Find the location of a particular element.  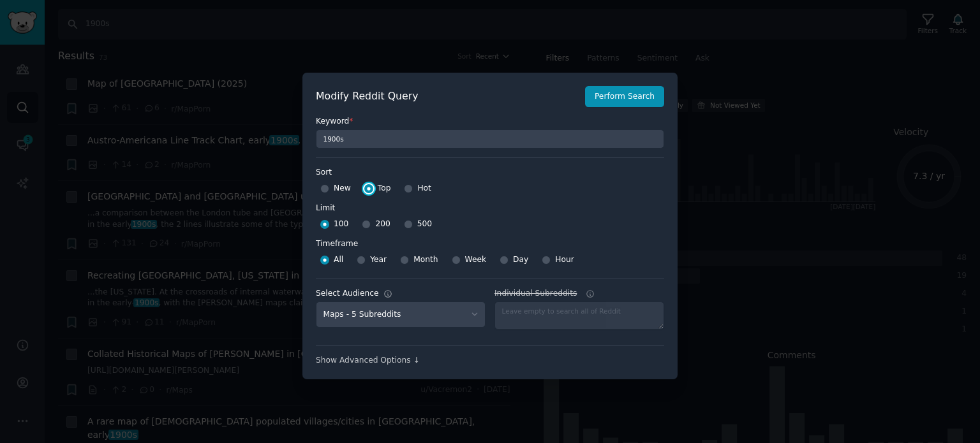

label: Individual Subreddits is located at coordinates (580, 294).